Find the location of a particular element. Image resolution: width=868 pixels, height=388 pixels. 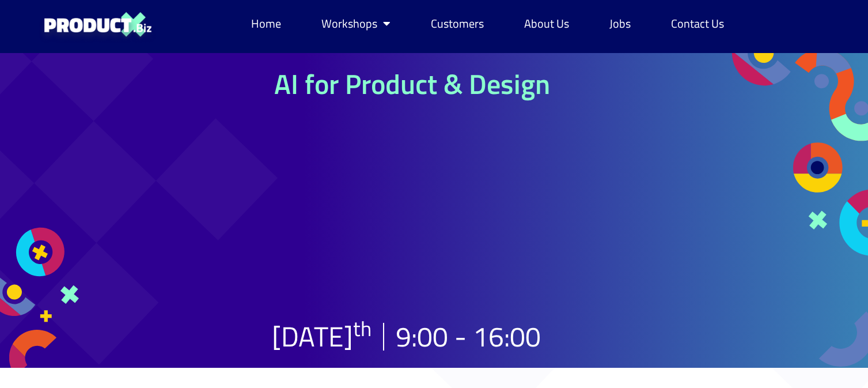

a: About Us is located at coordinates (546, 24).